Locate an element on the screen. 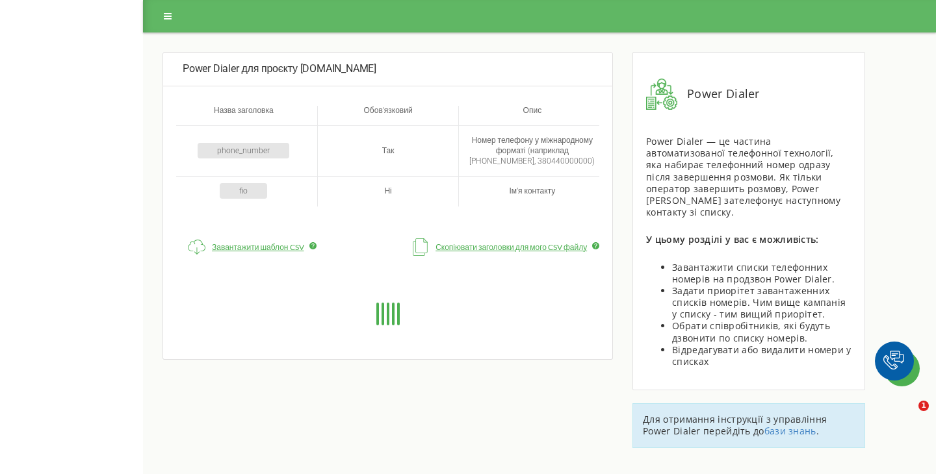  div: Power Dialer is located at coordinates (749, 94).